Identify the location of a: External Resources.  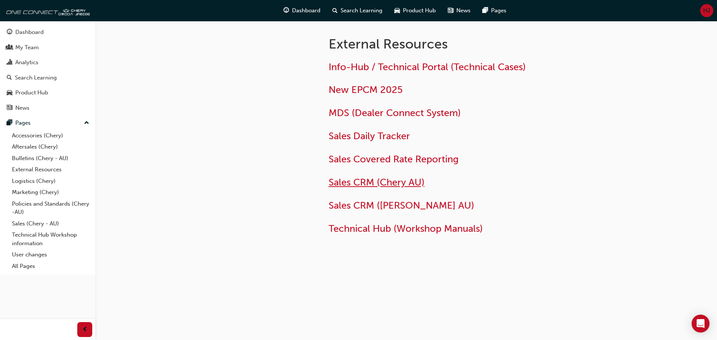
(50, 170).